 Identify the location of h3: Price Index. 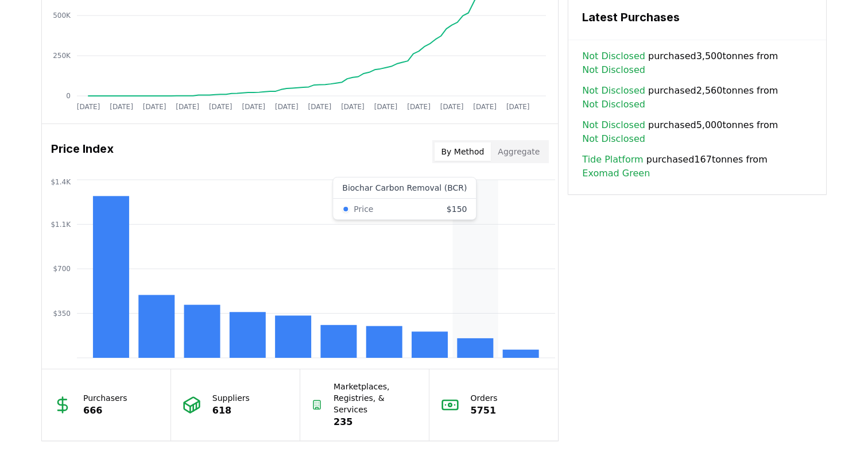
(82, 152).